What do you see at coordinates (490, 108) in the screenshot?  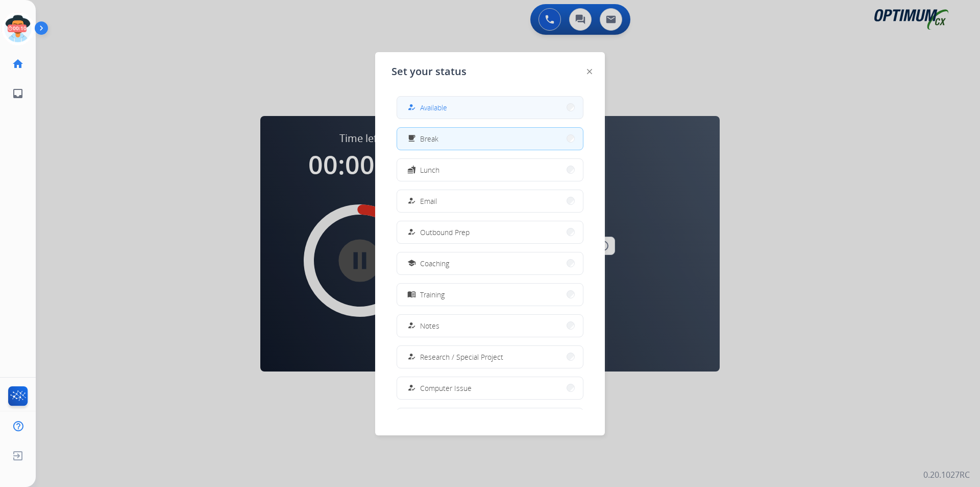 I see `button: Available` at bounding box center [490, 108].